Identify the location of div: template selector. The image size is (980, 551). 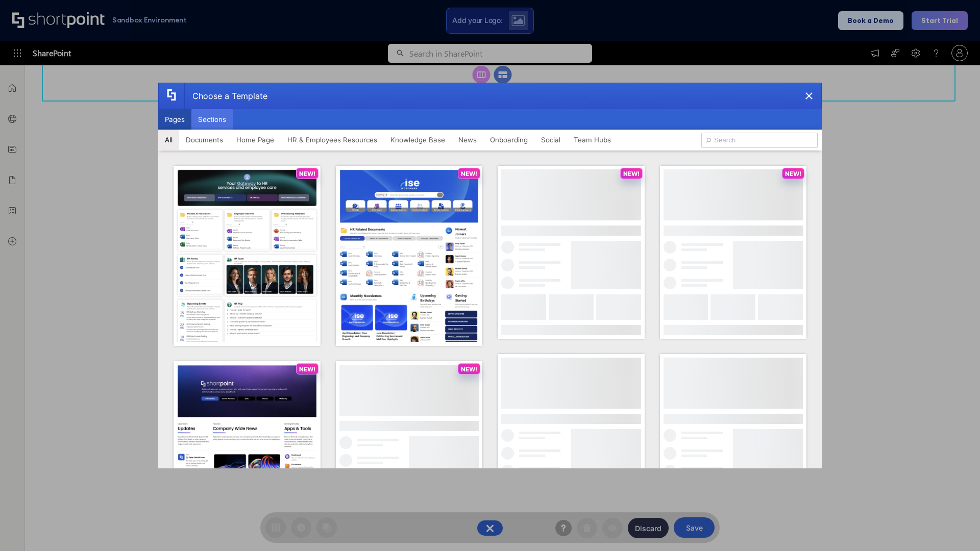
(490, 275).